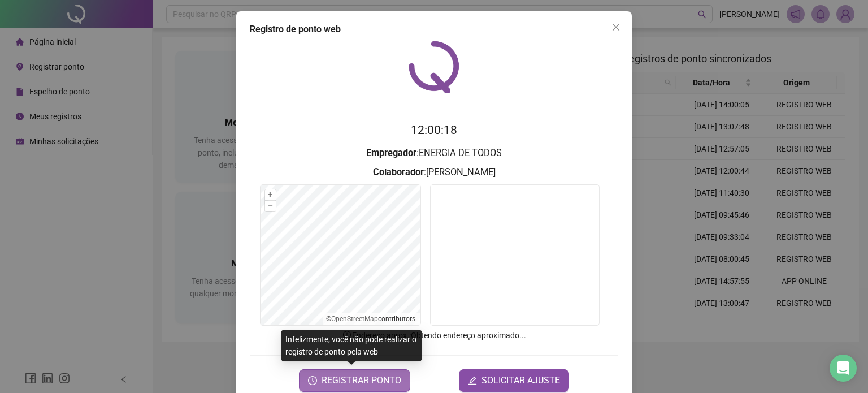 Image resolution: width=868 pixels, height=393 pixels. What do you see at coordinates (434, 130) in the screenshot?
I see `time: 12:00:18` at bounding box center [434, 130].